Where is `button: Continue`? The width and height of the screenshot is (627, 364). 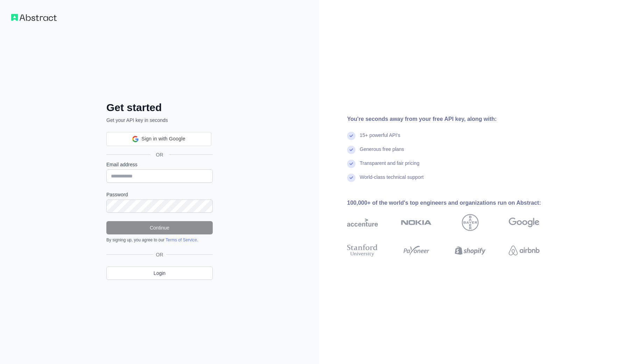 button: Continue is located at coordinates (159, 228).